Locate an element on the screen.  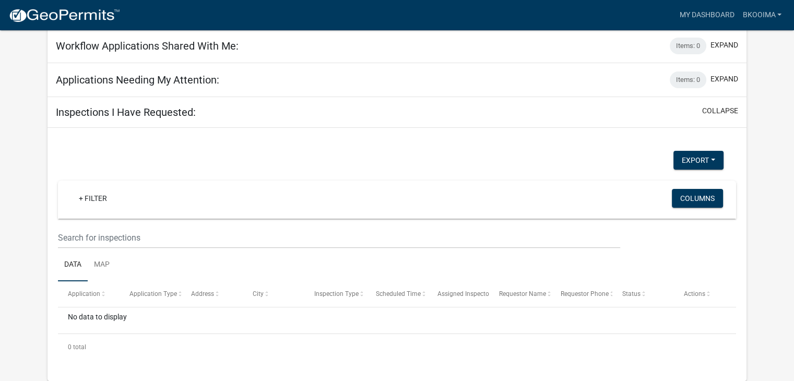
a: bkooima is located at coordinates (761, 15).